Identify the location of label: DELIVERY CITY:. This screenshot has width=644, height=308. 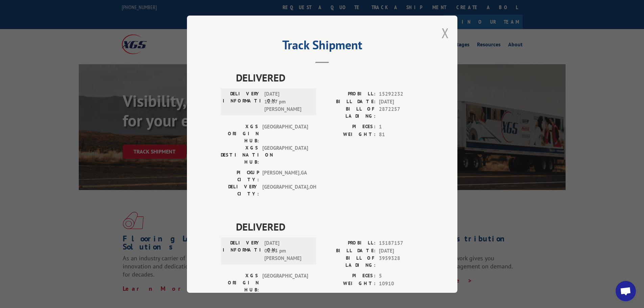
(240, 190).